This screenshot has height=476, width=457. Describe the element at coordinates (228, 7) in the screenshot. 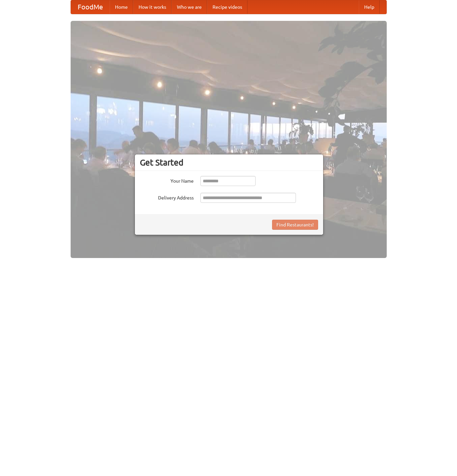

I see `a: Recipe videos` at that location.